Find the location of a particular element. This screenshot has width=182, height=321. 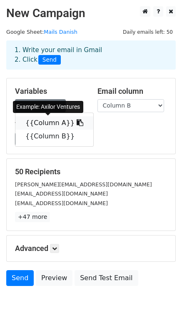

a: {{Column B}} is located at coordinates (54, 136).